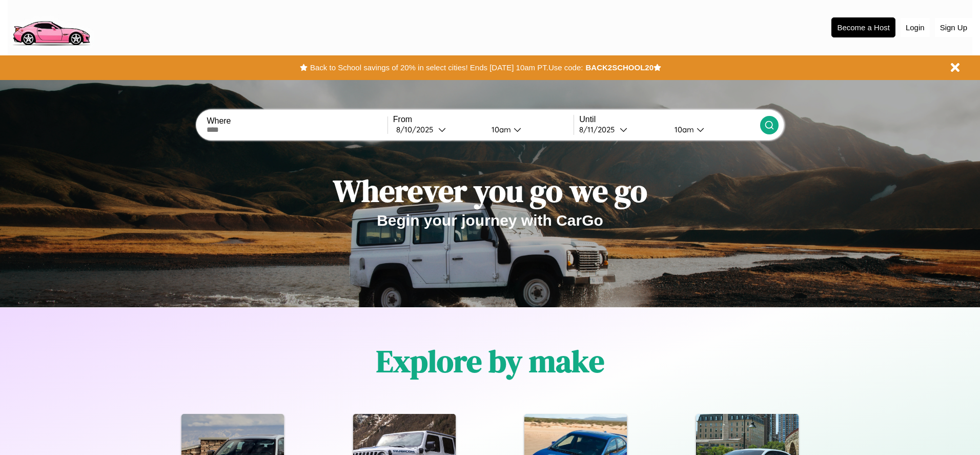  What do you see at coordinates (484, 120) in the screenshot?
I see `label: From` at bounding box center [484, 120].